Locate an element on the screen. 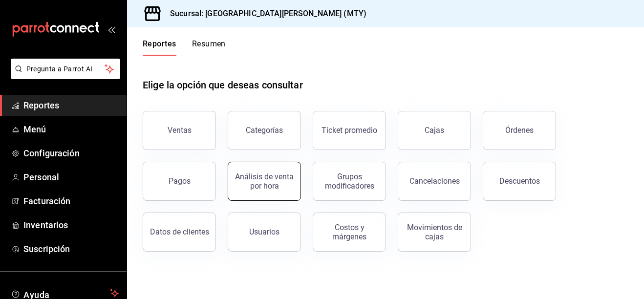  button: Descuentos is located at coordinates (519, 181).